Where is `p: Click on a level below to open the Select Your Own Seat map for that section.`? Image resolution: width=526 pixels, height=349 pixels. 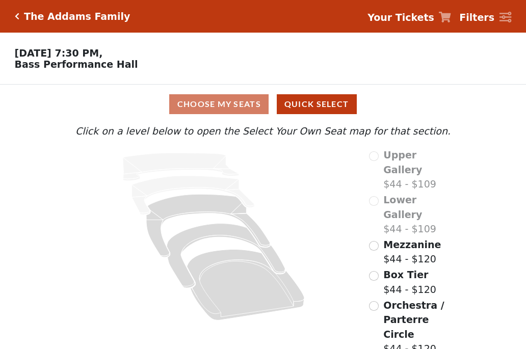 p: Click on a level below to open the Select Your Own Seat map for that section. is located at coordinates (263, 131).